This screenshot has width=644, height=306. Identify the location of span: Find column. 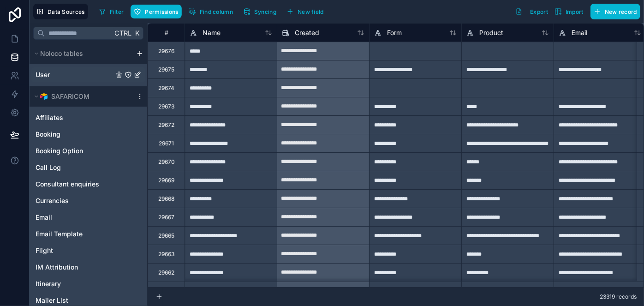
(216, 12).